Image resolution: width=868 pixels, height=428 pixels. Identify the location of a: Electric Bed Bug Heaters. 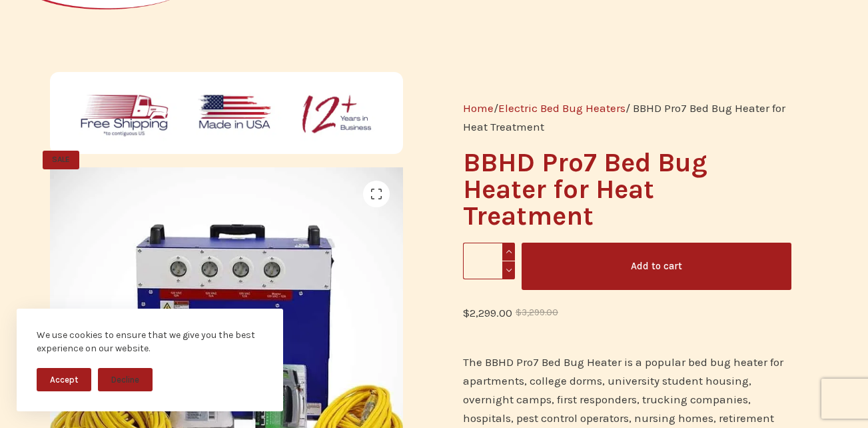
(562, 108).